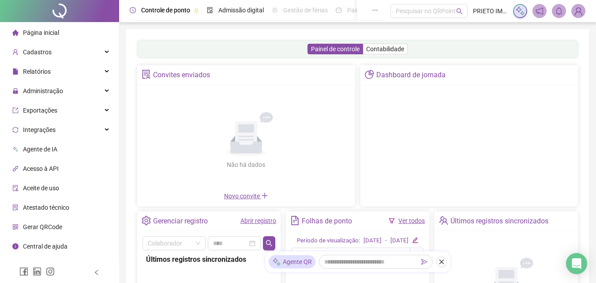 Image resolution: width=596 pixels, height=283 pixels. I want to click on span: team, so click(443, 220).